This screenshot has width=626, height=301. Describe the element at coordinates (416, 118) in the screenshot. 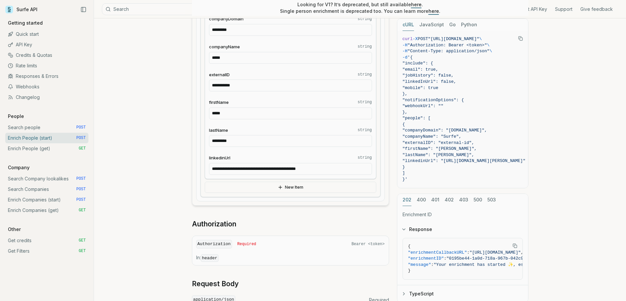

I see `span: "people": [` at that location.